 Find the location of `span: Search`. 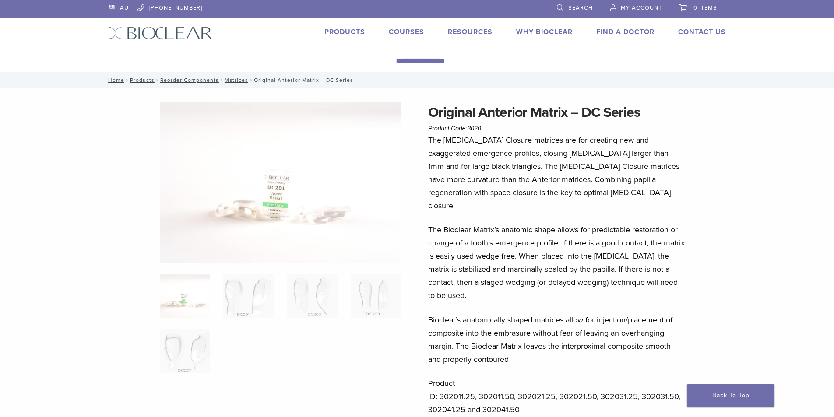

span: Search is located at coordinates (580, 8).